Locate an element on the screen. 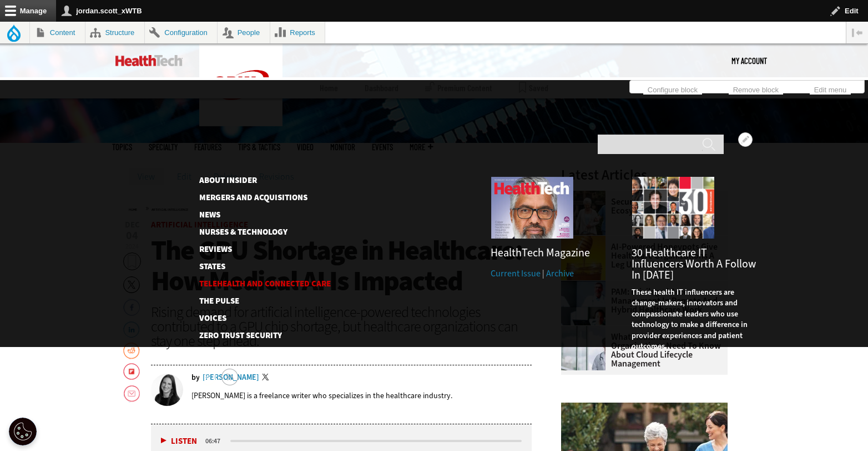 The width and height of the screenshot is (868, 451). button: Listen is located at coordinates (179, 441).